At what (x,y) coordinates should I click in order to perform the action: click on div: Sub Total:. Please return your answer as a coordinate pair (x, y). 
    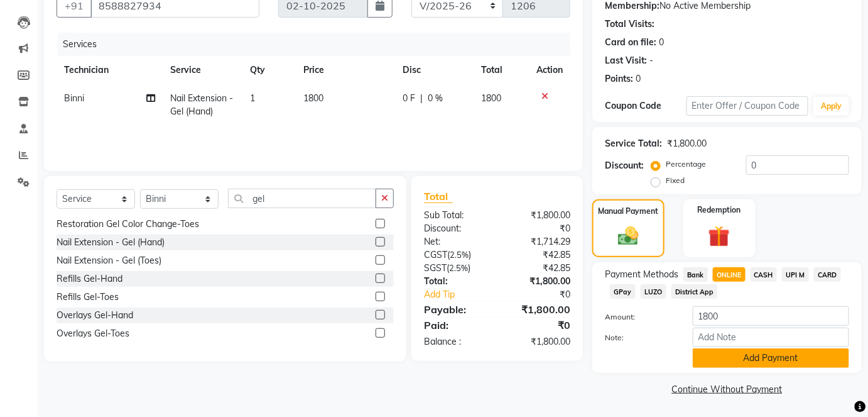
    Looking at the image, I should click on (456, 215).